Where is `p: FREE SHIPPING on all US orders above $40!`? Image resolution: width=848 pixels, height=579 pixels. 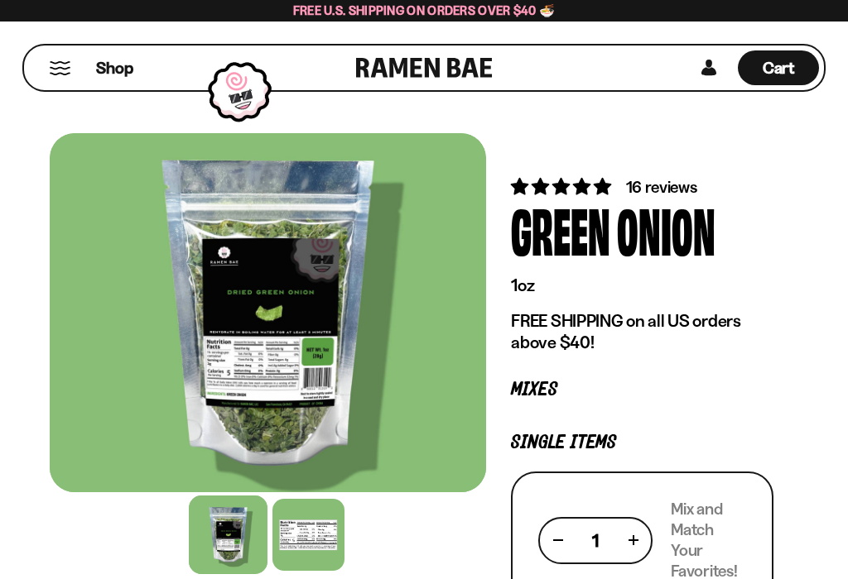
p: FREE SHIPPING on all US orders above $40! is located at coordinates (641, 332).